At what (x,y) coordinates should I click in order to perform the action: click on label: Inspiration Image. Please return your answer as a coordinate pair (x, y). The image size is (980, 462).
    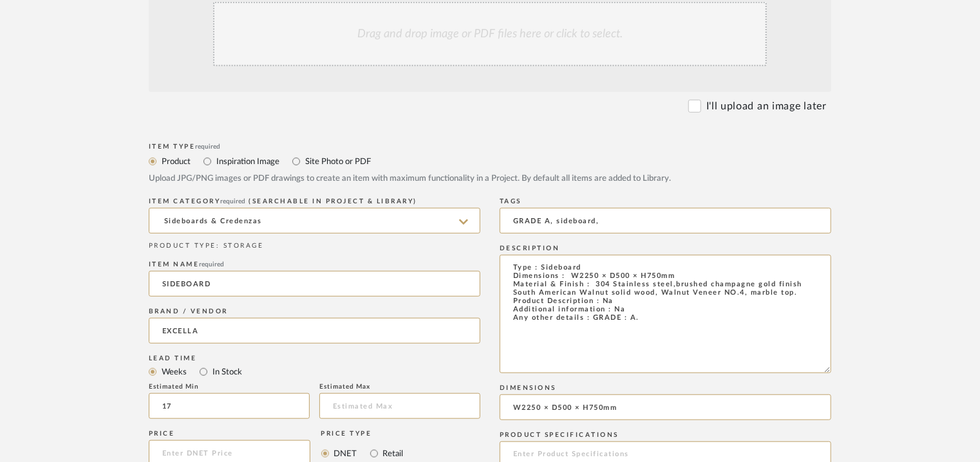
    Looking at the image, I should click on (247, 162).